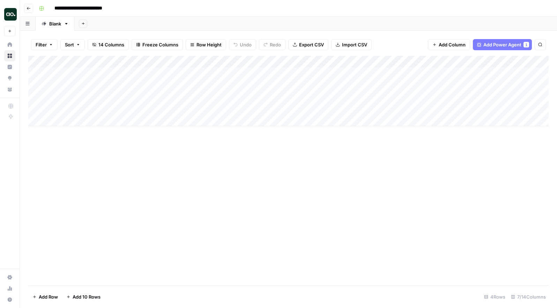 This screenshot has height=308, width=557. What do you see at coordinates (10, 277) in the screenshot?
I see `a: Settings` at bounding box center [10, 277].